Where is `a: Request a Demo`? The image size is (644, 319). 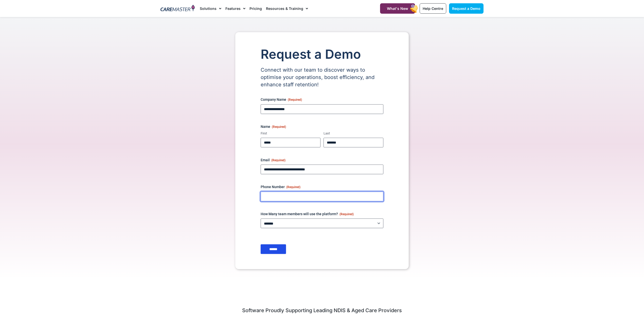 a: Request a Demo is located at coordinates (466, 9).